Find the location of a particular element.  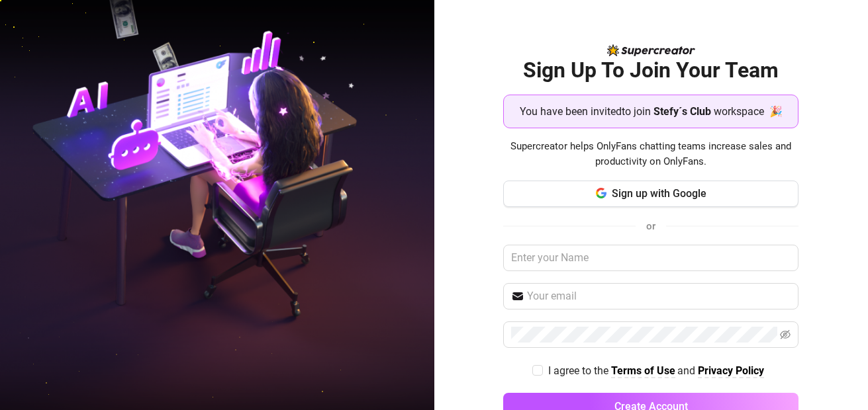

strong: Terms of Use is located at coordinates (643, 371).